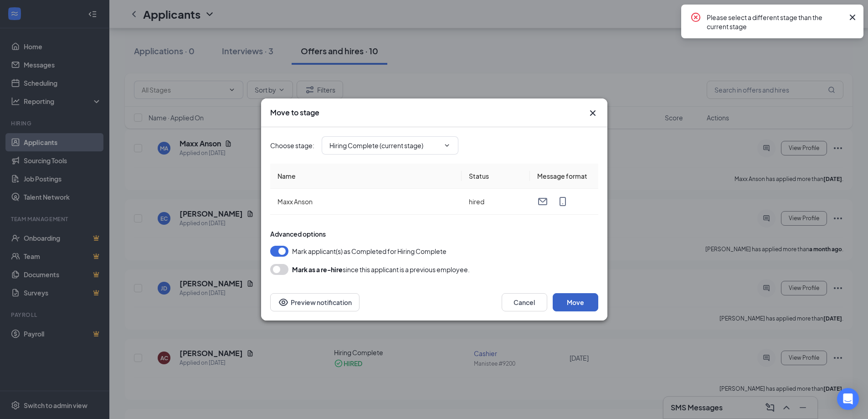  What do you see at coordinates (593, 113) in the screenshot?
I see `button: Close` at bounding box center [593, 113].